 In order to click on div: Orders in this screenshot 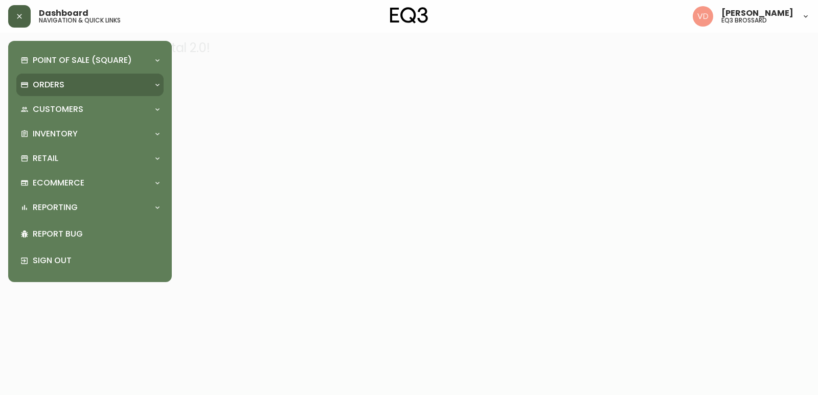, I will do `click(90, 85)`.